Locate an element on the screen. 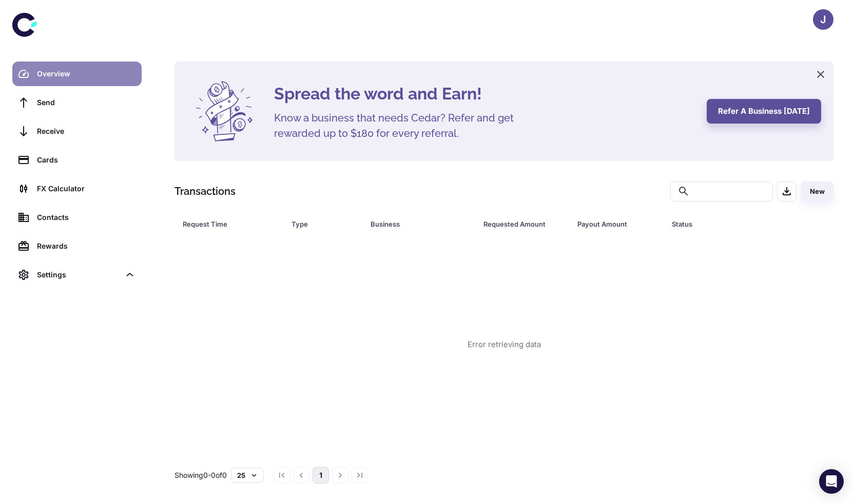  a: Cards is located at coordinates (77, 160).